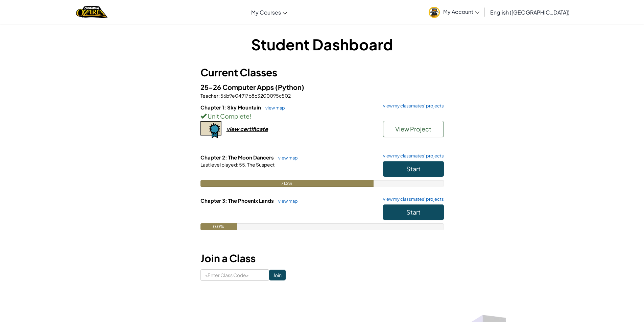 Image resolution: width=644 pixels, height=322 pixels. What do you see at coordinates (266, 12) in the screenshot?
I see `span: My Courses` at bounding box center [266, 12].